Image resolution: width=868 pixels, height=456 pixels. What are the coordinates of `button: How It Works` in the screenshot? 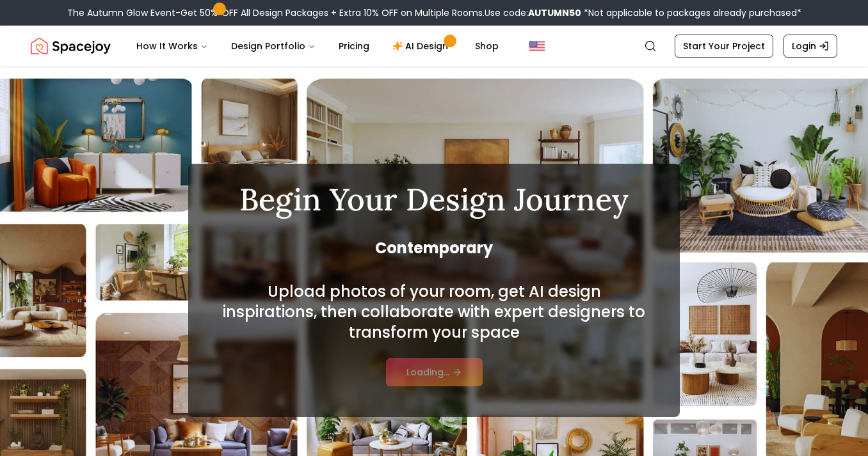 It's located at (172, 46).